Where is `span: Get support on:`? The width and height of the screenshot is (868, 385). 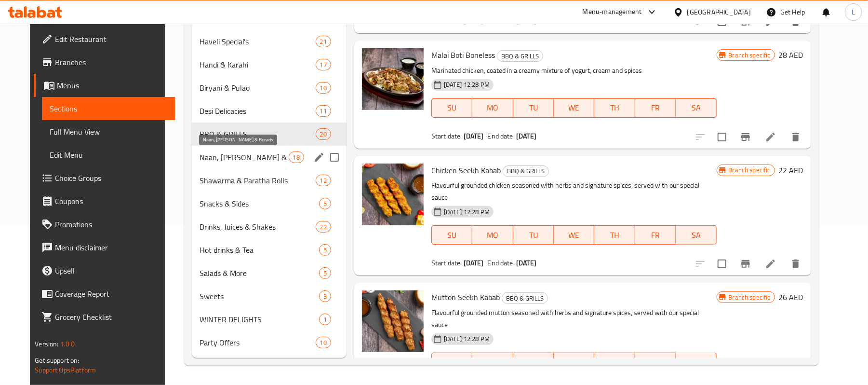
span: Get support on: is located at coordinates (57, 360).